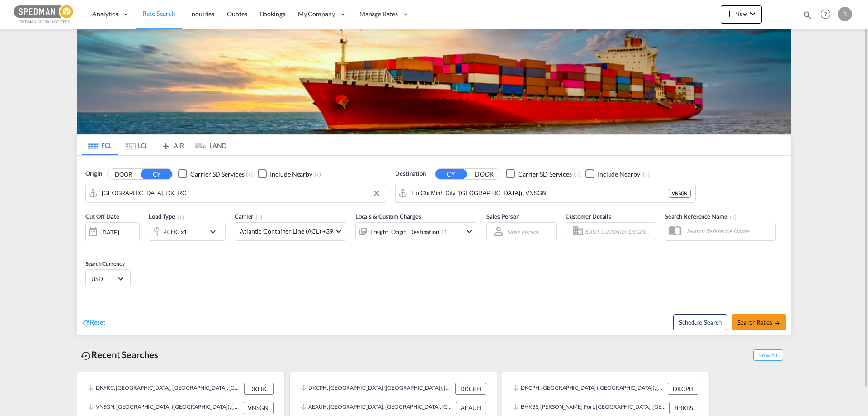  I want to click on div: VNSGN, Ho Chi Minh City (Saigon), Viet Nam, South East Asia, Asia Pacific, so click(164, 407).